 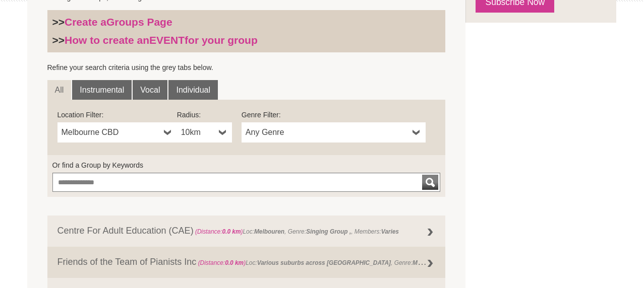 I want to click on span: Melbourne CBD, so click(x=110, y=133).